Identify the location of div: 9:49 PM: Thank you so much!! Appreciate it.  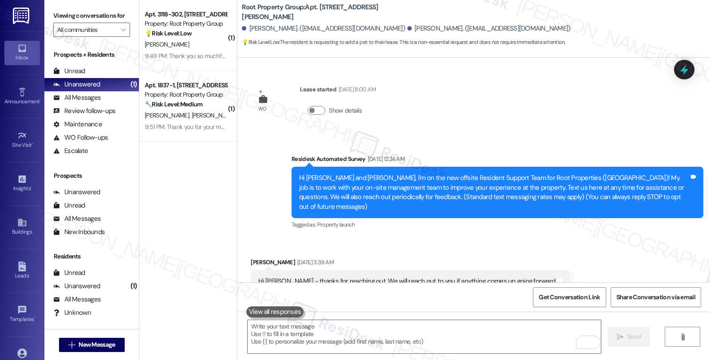
(200, 56).